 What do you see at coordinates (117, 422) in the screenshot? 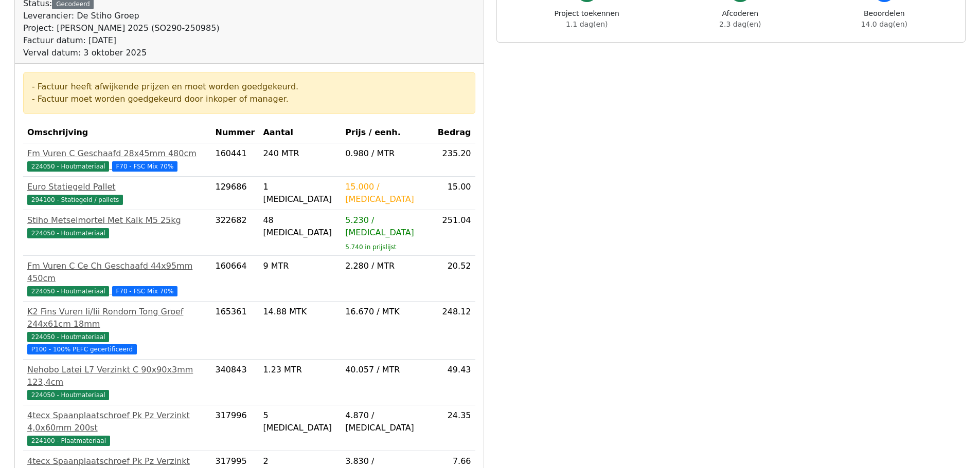
I see `div: 4tecx Spaanplaatschroef Pk Pz Verzinkt 4,0x60mm 200st` at bounding box center [117, 422].